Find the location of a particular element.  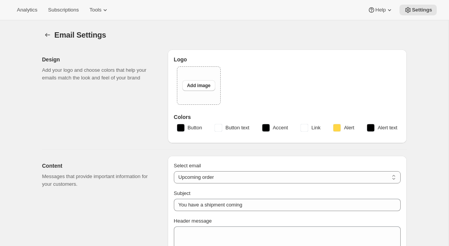

span: Tools is located at coordinates (95, 10).